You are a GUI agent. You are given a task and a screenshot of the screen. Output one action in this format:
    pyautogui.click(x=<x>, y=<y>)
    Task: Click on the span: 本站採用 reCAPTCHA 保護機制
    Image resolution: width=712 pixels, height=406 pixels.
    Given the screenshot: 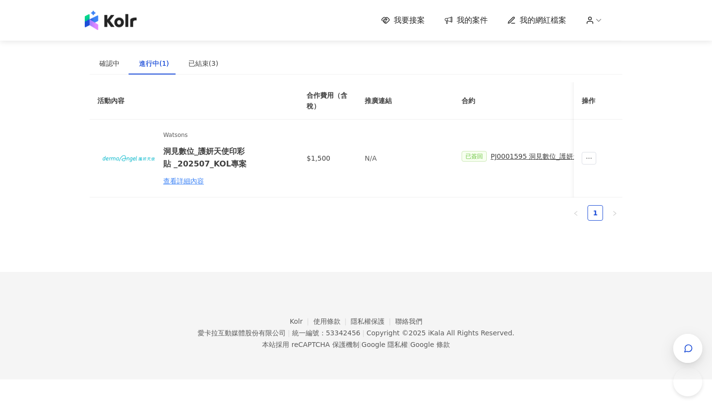 What is the action you would take?
    pyautogui.click(x=356, y=345)
    